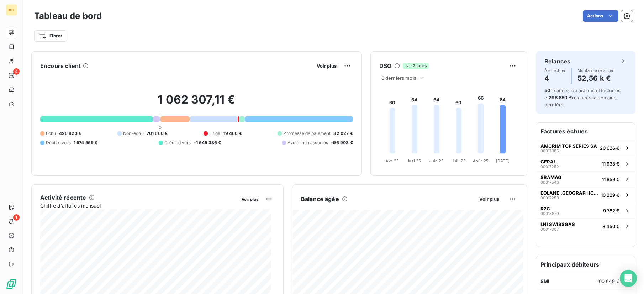  Describe the element at coordinates (611, 179) in the screenshot. I see `span: 11 859 €` at that location.